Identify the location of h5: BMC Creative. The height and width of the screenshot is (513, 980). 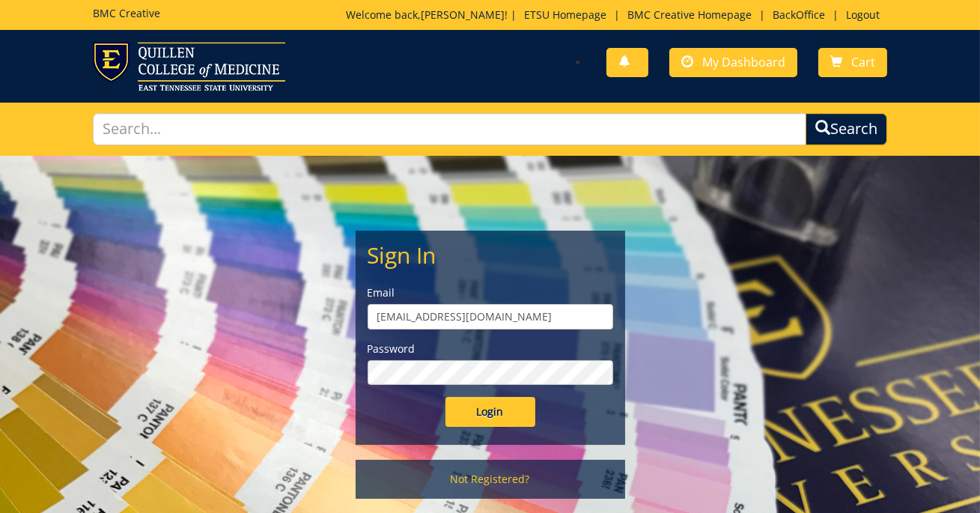
(127, 13).